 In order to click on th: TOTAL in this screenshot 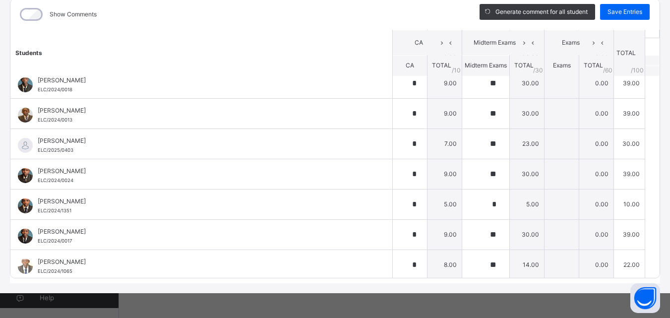, I will do `click(629, 53)`.